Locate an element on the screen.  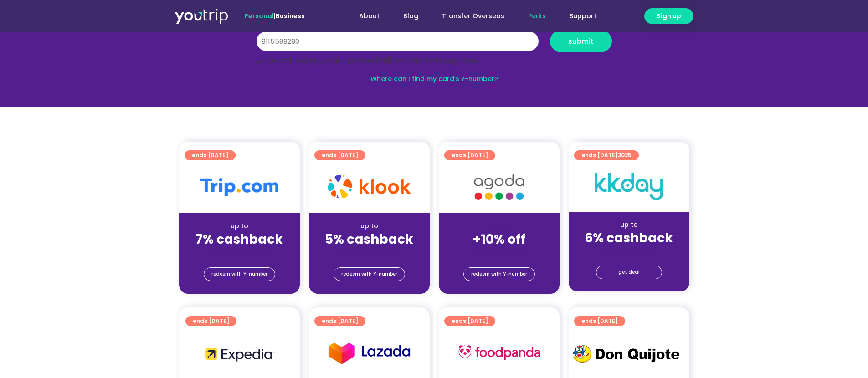
a: Where can I find my card’s Y-number? is located at coordinates (434, 79).